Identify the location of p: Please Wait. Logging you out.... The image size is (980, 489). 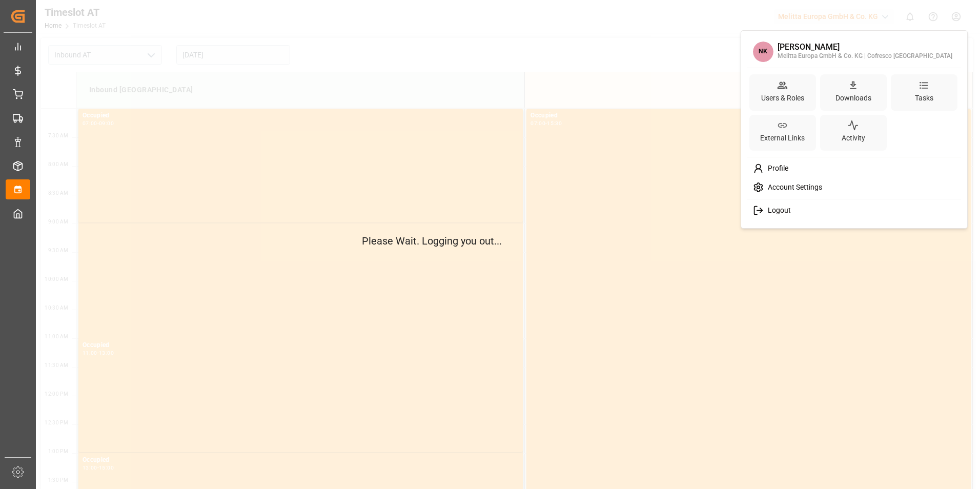
(490, 241).